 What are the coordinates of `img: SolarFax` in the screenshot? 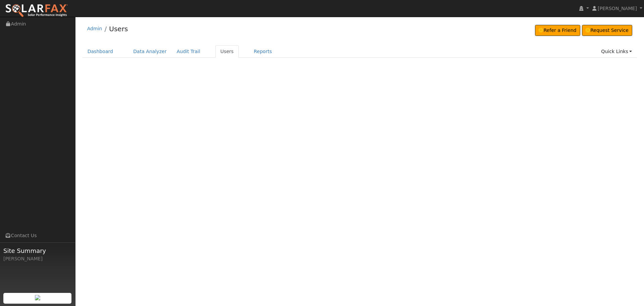 It's located at (36, 11).